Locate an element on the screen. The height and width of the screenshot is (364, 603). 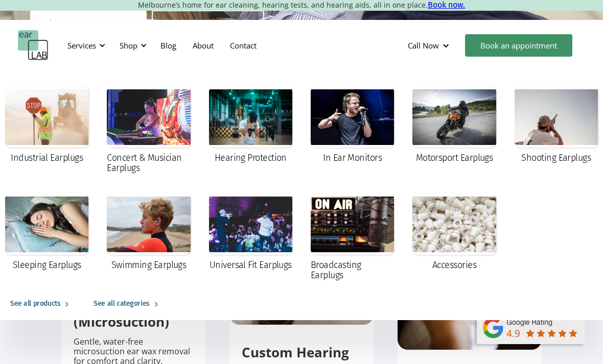
div: Motorsport Earplugs is located at coordinates (455, 158).